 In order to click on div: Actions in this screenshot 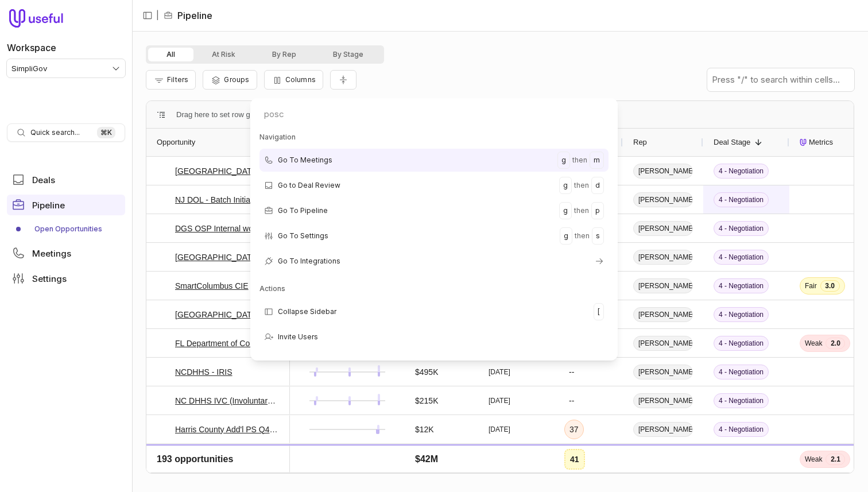, I will do `click(434, 289)`.